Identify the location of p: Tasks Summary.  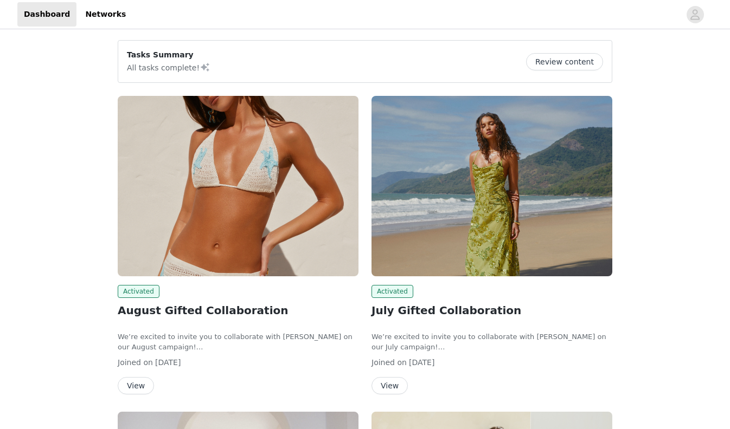
(169, 55).